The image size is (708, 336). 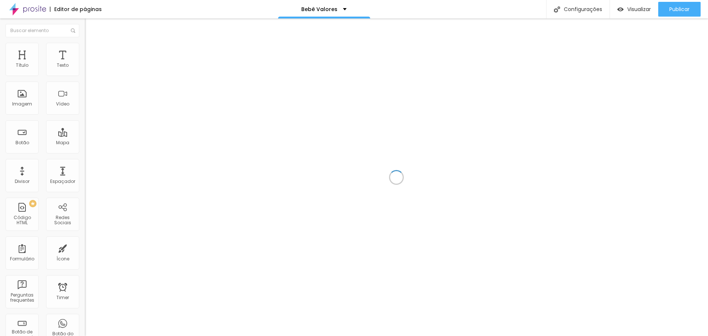 What do you see at coordinates (22, 104) in the screenshot?
I see `div: Imagem` at bounding box center [22, 104].